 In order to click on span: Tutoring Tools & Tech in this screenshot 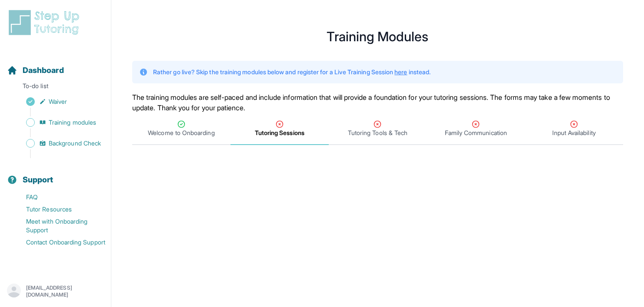, I will do `click(378, 133)`.